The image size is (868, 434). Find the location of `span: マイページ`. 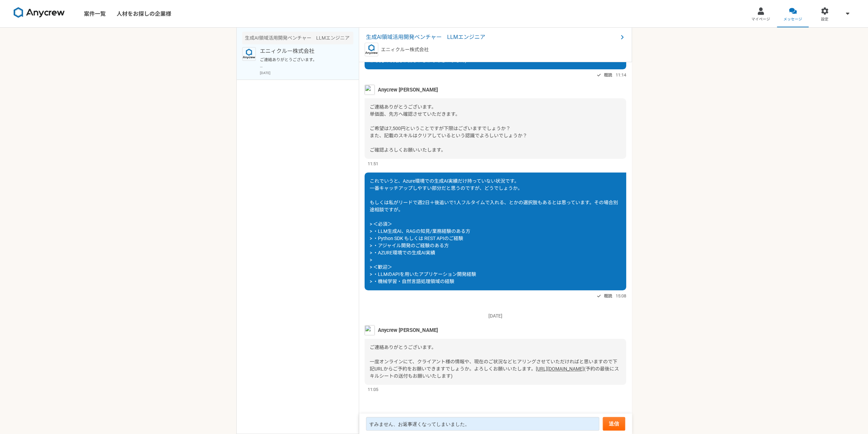

span: マイページ is located at coordinates (760, 20).